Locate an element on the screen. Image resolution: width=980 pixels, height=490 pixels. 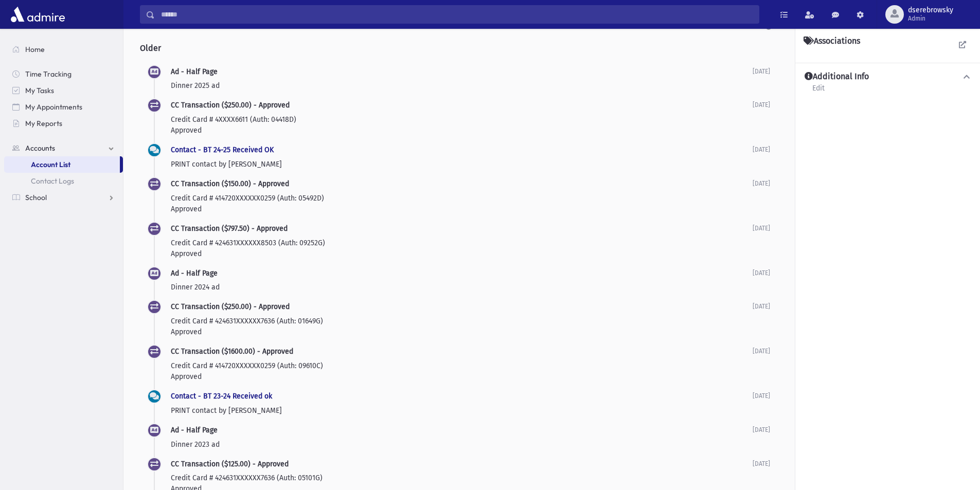
span: Contact Logs is located at coordinates (52, 181).